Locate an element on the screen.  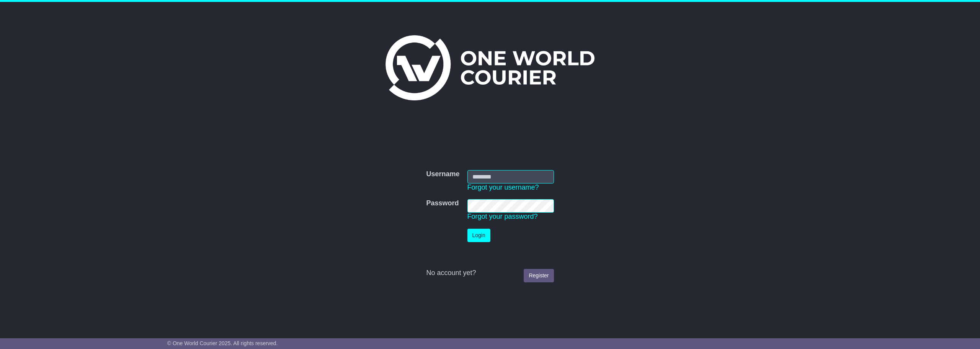
button: Login is located at coordinates (479, 235).